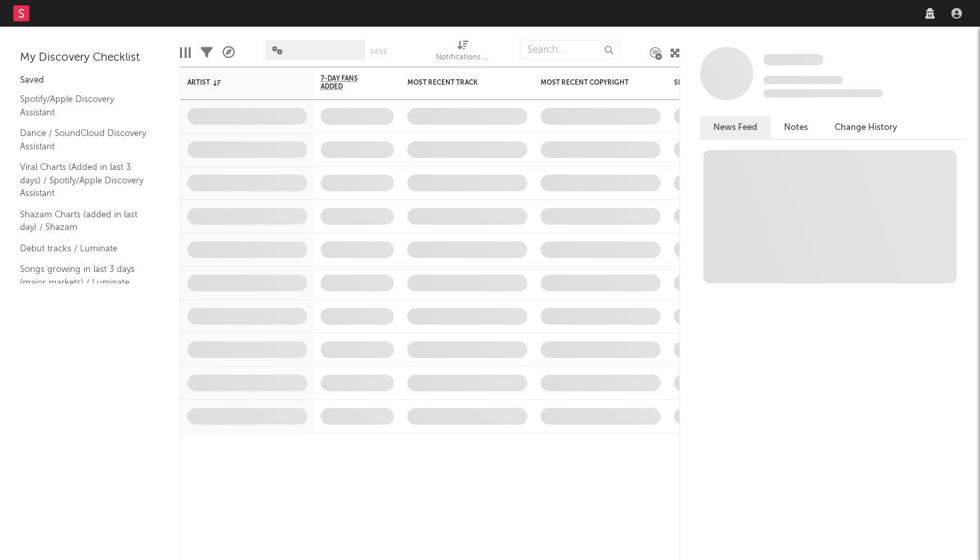 The height and width of the screenshot is (560, 980). Describe the element at coordinates (186, 53) in the screenshot. I see `div: Edit Columns` at that location.